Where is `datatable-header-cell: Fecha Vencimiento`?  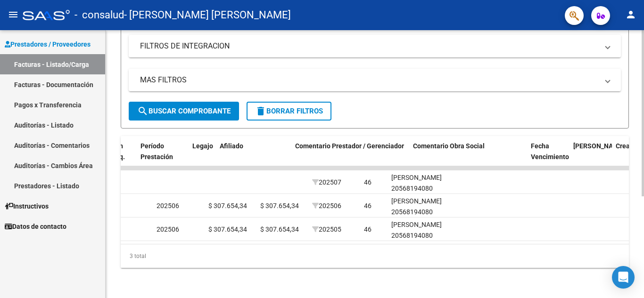
datatable-header-cell: Fecha Vencimiento is located at coordinates (548, 157).